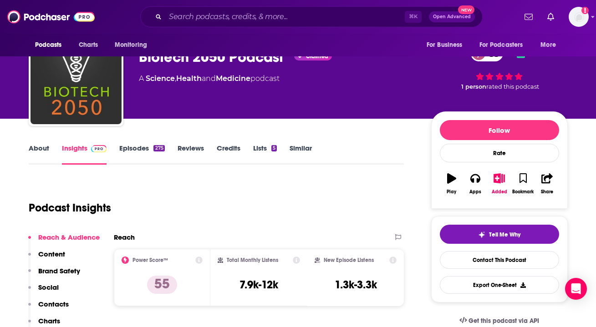 This screenshot has height=327, width=596. Describe the element at coordinates (285, 17) in the screenshot. I see `input: Search podcasts, credits, & more...` at that location.